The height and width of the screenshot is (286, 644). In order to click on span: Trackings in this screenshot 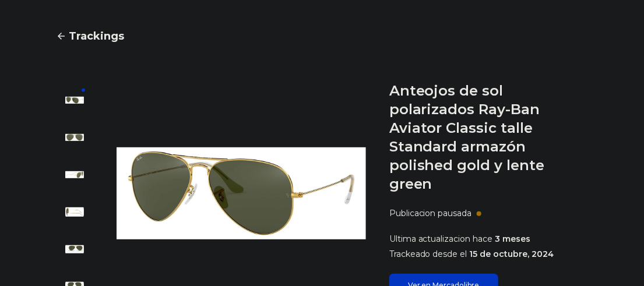, I will do `click(96, 36)`.